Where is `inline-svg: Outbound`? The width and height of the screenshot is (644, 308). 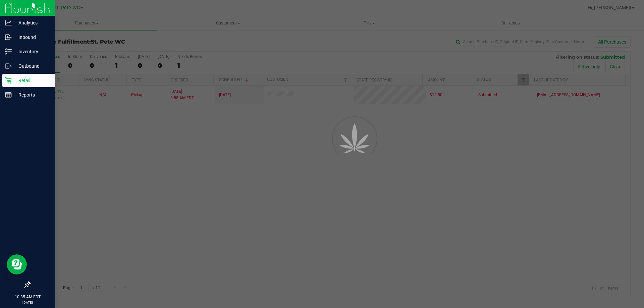 inline-svg: Outbound is located at coordinates (8, 66).